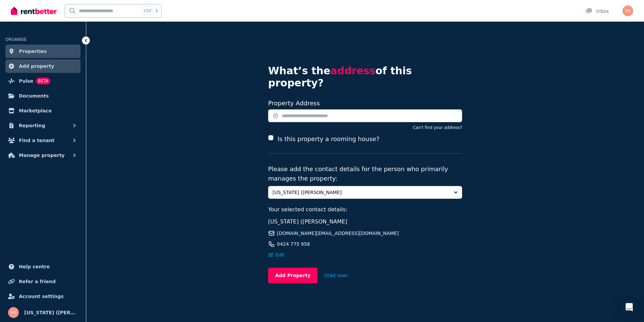 Image resolution: width=644 pixels, height=322 pixels. What do you see at coordinates (42, 110) in the screenshot?
I see `a: Marketplace` at bounding box center [42, 110].